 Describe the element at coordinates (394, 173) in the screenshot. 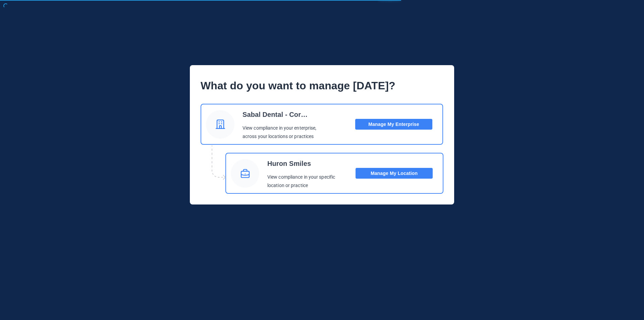

I see `button: Manage My Location` at that location.